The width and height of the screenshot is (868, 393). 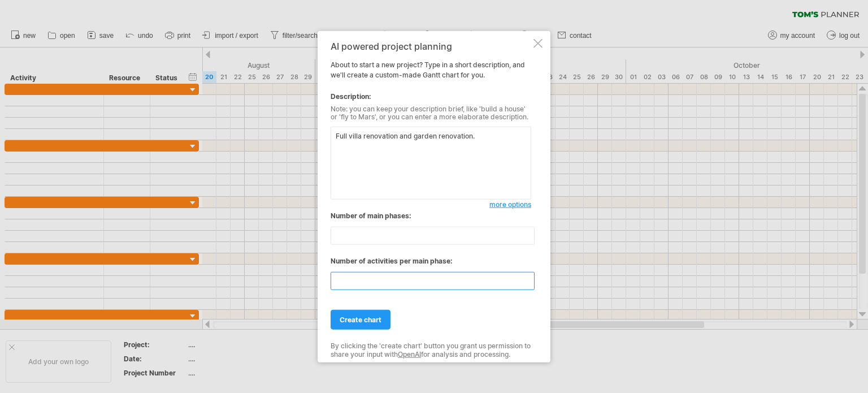 What do you see at coordinates (430, 96) in the screenshot?
I see `div: Description:` at bounding box center [430, 96].